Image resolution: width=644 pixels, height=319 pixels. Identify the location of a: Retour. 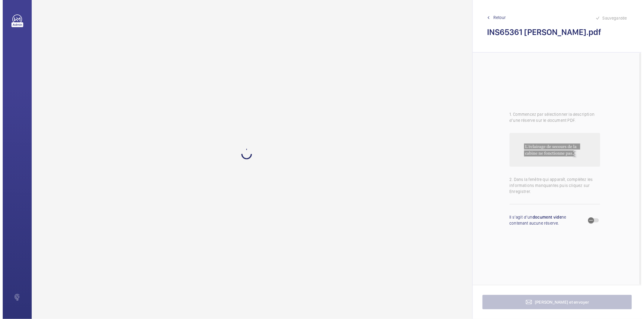
(554, 17).